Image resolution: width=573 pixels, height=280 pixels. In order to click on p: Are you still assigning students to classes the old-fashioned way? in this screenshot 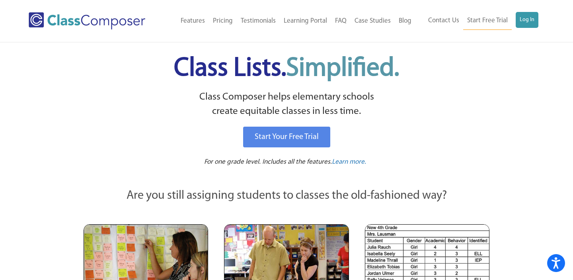, I will do `click(286, 196)`.